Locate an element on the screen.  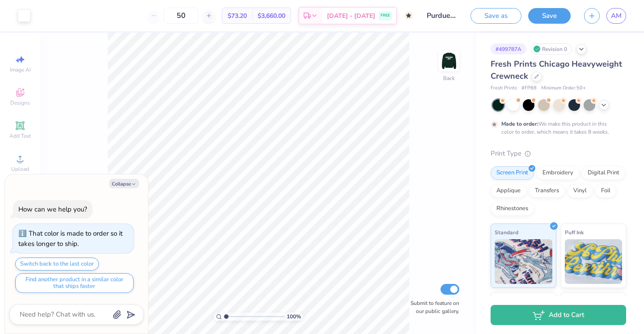
div: How can we help you? is located at coordinates (53, 209).